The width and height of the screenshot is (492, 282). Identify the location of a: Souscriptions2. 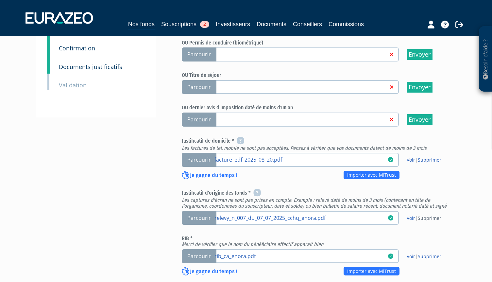
(185, 24).